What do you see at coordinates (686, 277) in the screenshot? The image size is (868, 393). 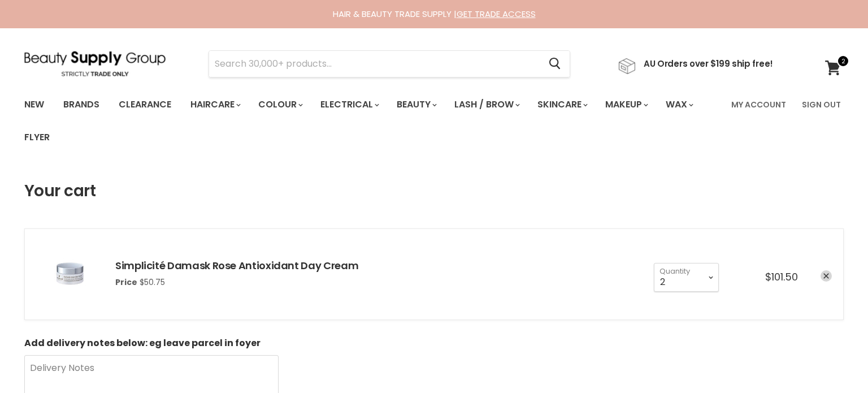 I see `select: Quantity` at bounding box center [686, 277].